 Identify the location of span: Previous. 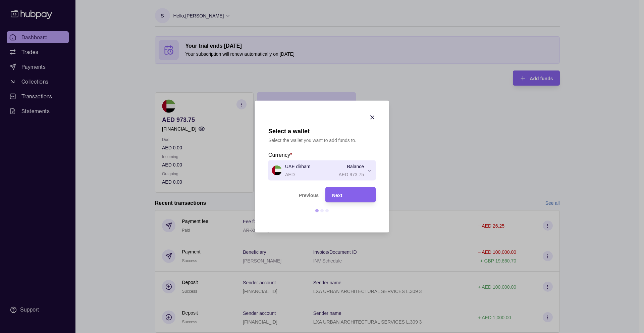
(309, 195).